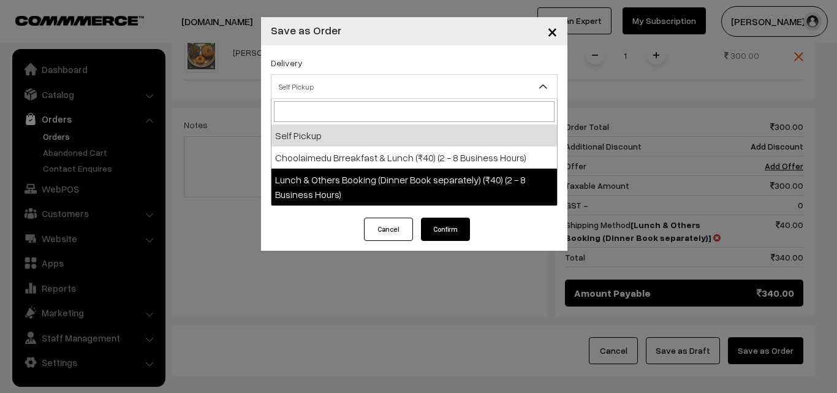 The height and width of the screenshot is (393, 837). I want to click on li: Lunch & Others Booking (Dinner Book separately) (₹40) (2 - 8 Business Hours), so click(414, 187).